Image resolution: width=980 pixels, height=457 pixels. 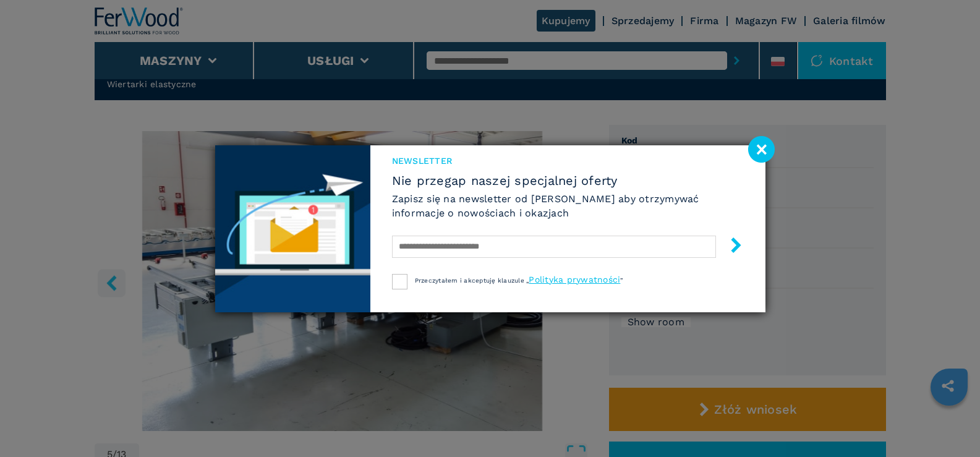 What do you see at coordinates (567, 181) in the screenshot?
I see `span: Nie przegap naszej specjalnej oferty` at bounding box center [567, 181].